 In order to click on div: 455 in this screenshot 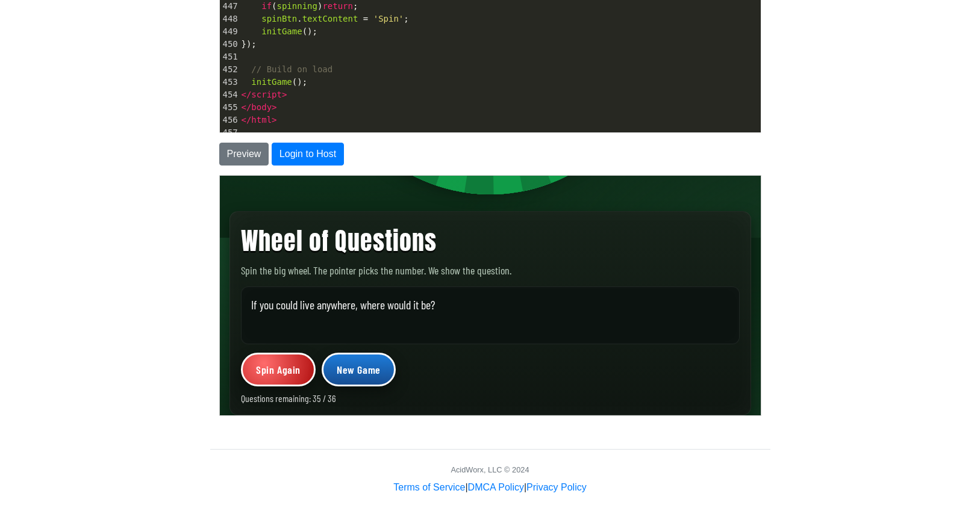, I will do `click(229, 107)`.